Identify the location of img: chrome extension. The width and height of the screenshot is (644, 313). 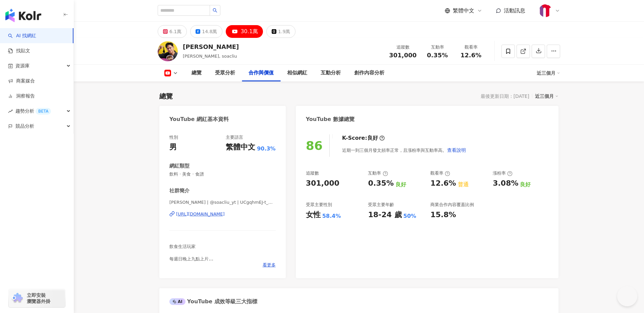
(17, 298).